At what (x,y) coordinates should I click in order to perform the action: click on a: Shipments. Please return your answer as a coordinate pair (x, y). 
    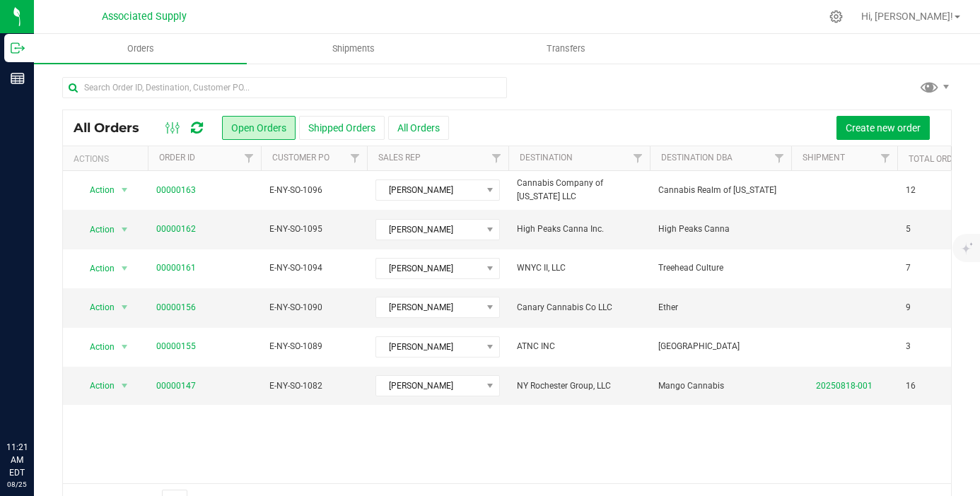
    Looking at the image, I should click on (353, 49).